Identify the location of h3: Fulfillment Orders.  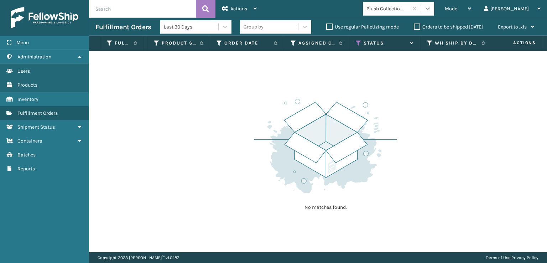
(123, 27).